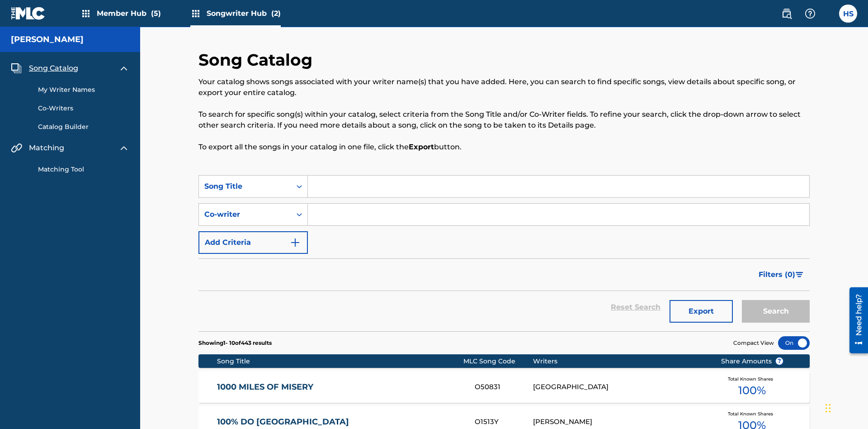  I want to click on span: Compact View, so click(754, 343).